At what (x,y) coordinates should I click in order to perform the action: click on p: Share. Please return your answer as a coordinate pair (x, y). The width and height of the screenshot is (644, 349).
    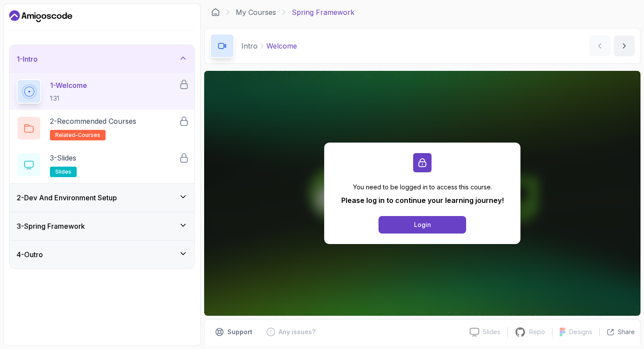
    Looking at the image, I should click on (626, 332).